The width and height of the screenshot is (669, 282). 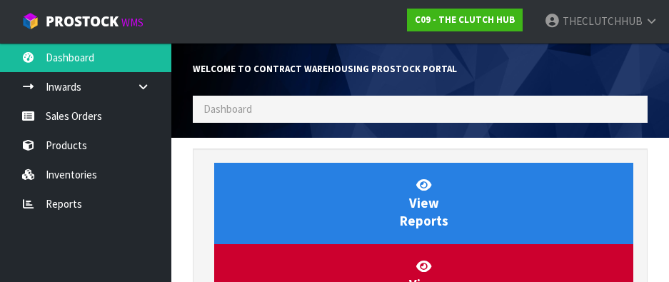 I want to click on strong: C09 - THE CLUTCH HUB, so click(x=465, y=19).